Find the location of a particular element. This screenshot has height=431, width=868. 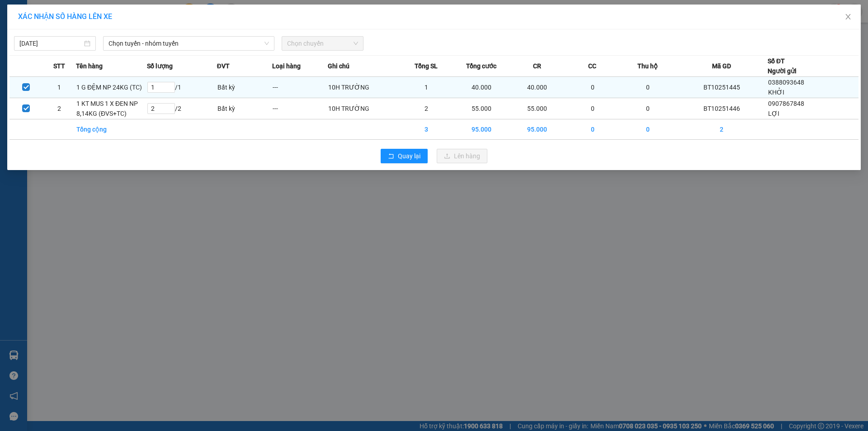

span: 0907867848 is located at coordinates (786, 103).